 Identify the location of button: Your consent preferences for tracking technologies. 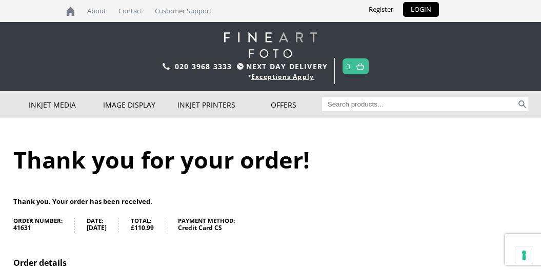
(524, 255).